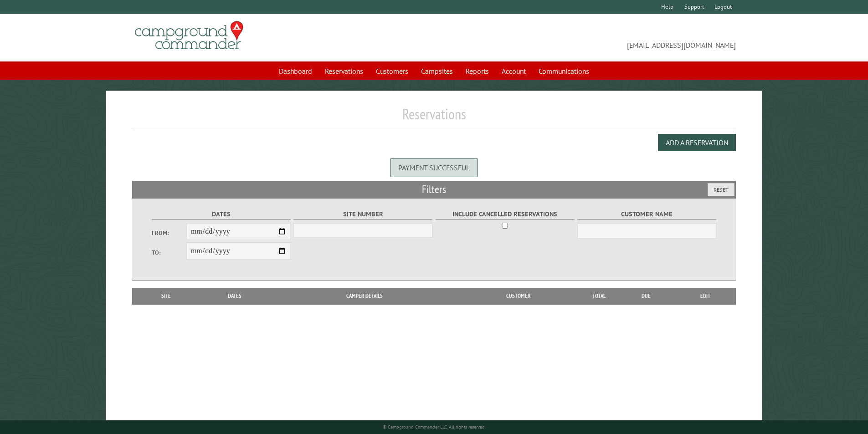 The image size is (868, 434). I want to click on a: Reports, so click(477, 71).